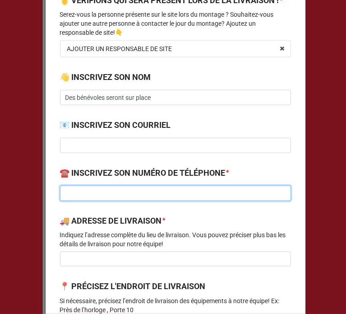 The height and width of the screenshot is (314, 346). I want to click on div: AJOUTER UN RESPONSABLE DE SITE, so click(120, 49).